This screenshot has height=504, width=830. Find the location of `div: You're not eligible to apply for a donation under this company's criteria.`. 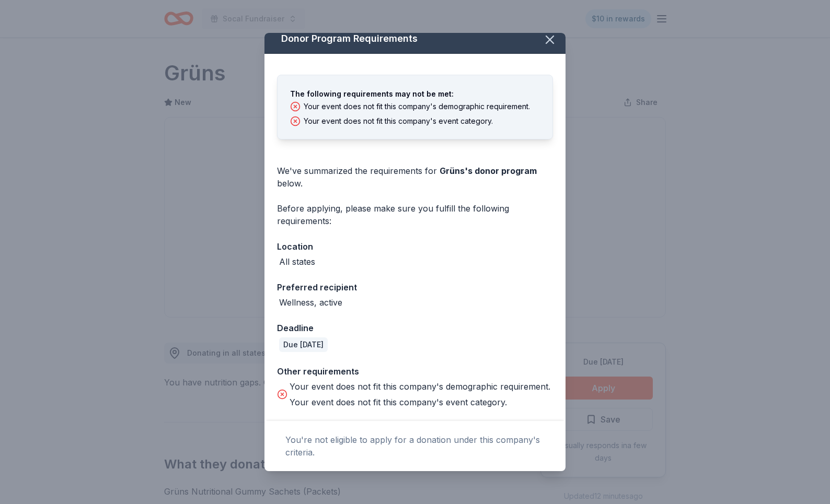

div: You're not eligible to apply for a donation under this company's criteria. is located at coordinates (415, 446).